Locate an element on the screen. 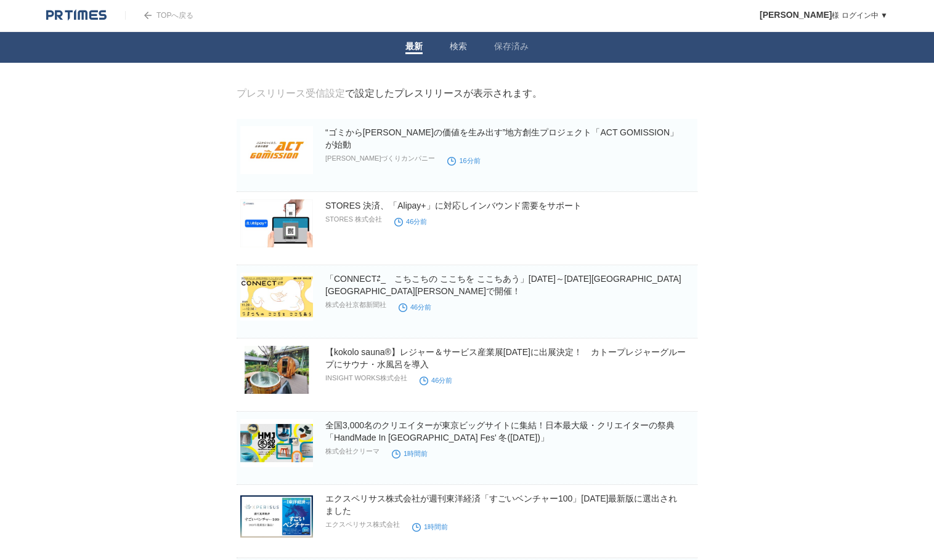  p: 株式会社クリーマ is located at coordinates (352, 451).